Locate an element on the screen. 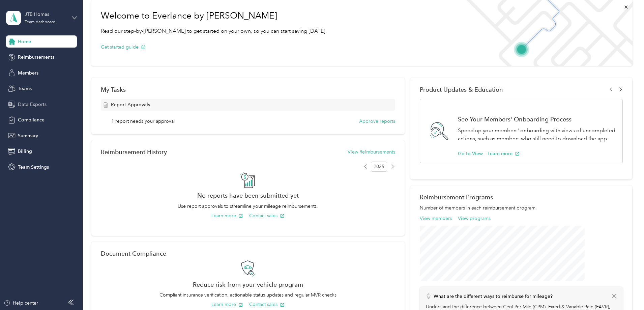  div: My Tasks is located at coordinates (248, 90).